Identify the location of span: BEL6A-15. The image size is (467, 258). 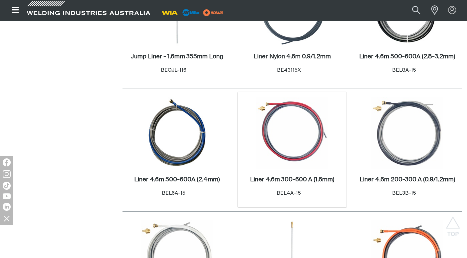
(173, 193).